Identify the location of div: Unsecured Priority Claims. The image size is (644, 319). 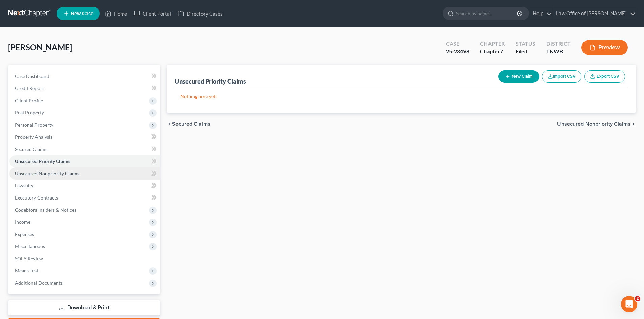
(210, 82).